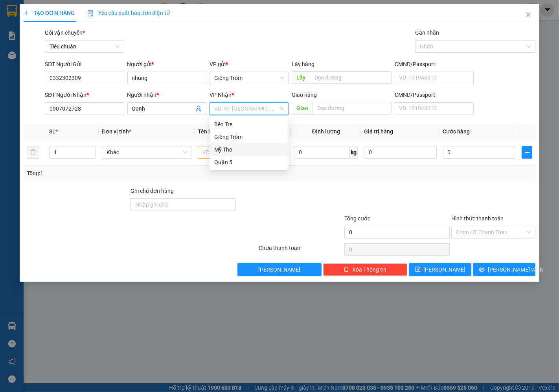 Image resolution: width=559 pixels, height=392 pixels. Describe the element at coordinates (166, 95) in the screenshot. I see `div: Người nhận` at that location.